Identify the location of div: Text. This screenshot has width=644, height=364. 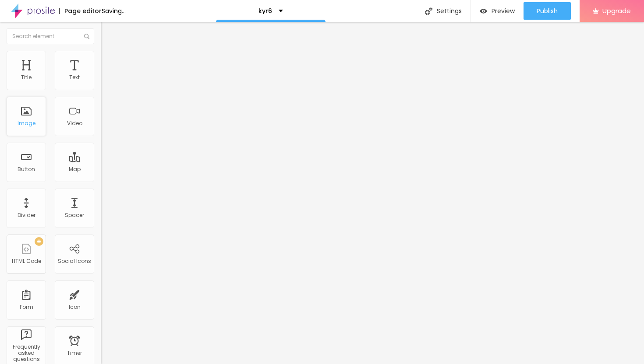
(74, 77).